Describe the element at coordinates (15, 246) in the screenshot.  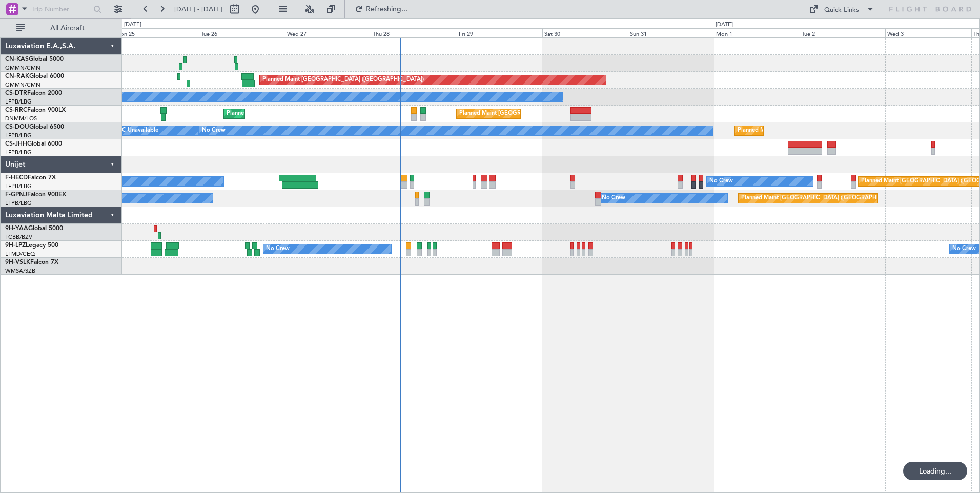
I see `span: 9H-LPZ` at that location.